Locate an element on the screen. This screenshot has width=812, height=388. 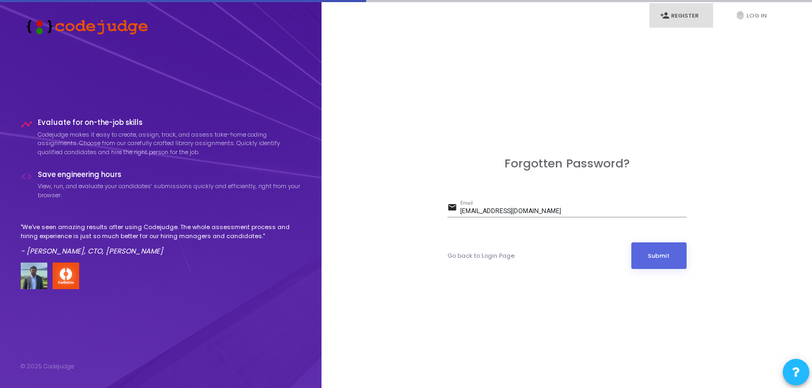
a: Go back to Login Page is located at coordinates (481, 256).